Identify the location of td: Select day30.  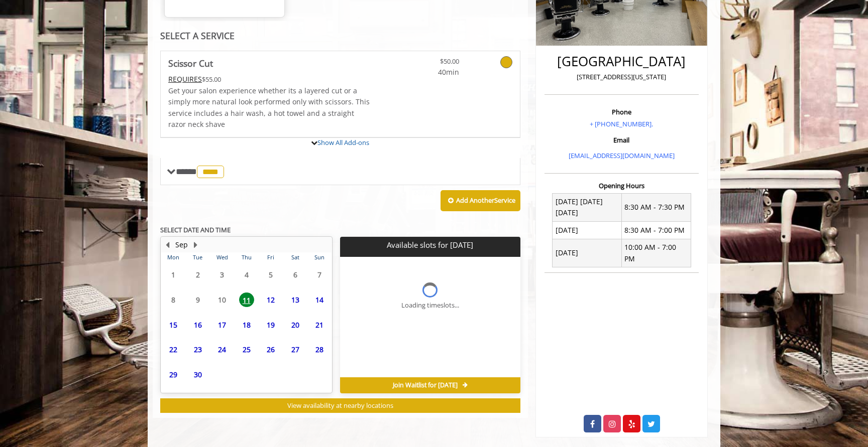
(197, 375).